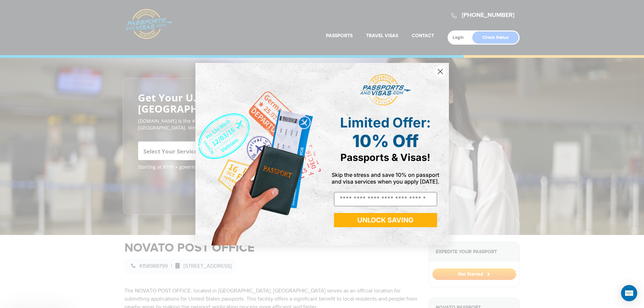  I want to click on span: Limited Offer:, so click(385, 123).